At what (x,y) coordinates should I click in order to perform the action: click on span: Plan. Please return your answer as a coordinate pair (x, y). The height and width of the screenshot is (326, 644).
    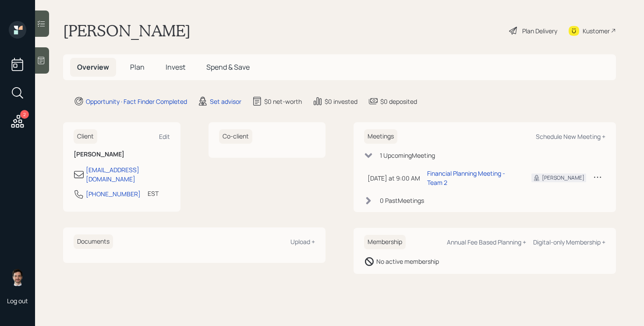
    Looking at the image, I should click on (137, 67).